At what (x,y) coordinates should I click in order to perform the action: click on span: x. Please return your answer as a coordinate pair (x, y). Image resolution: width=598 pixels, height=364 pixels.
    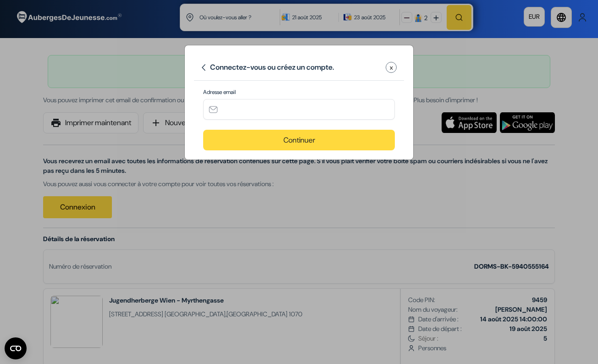
    Looking at the image, I should click on (391, 67).